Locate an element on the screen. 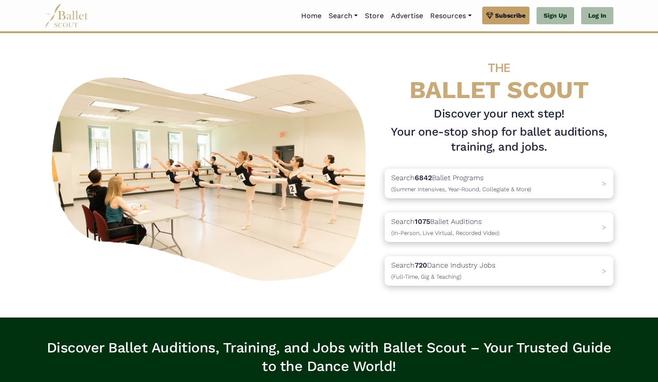 This screenshot has width=658, height=382. b: 720 is located at coordinates (421, 265).